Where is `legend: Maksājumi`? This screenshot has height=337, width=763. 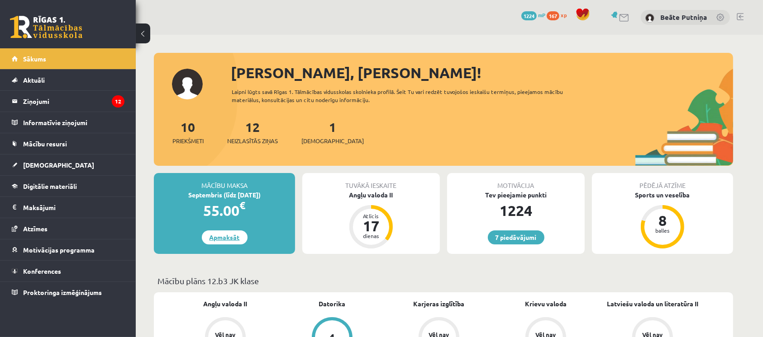
legend: Maksājumi is located at coordinates (74, 208).